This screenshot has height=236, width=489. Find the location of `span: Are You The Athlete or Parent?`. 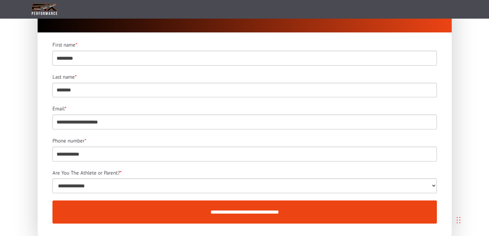

span: Are You The Athlete or Parent? is located at coordinates (86, 173).